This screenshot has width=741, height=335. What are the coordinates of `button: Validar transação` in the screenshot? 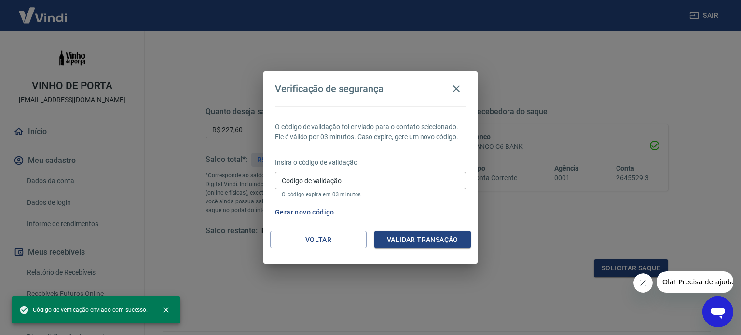 It's located at (422, 240).